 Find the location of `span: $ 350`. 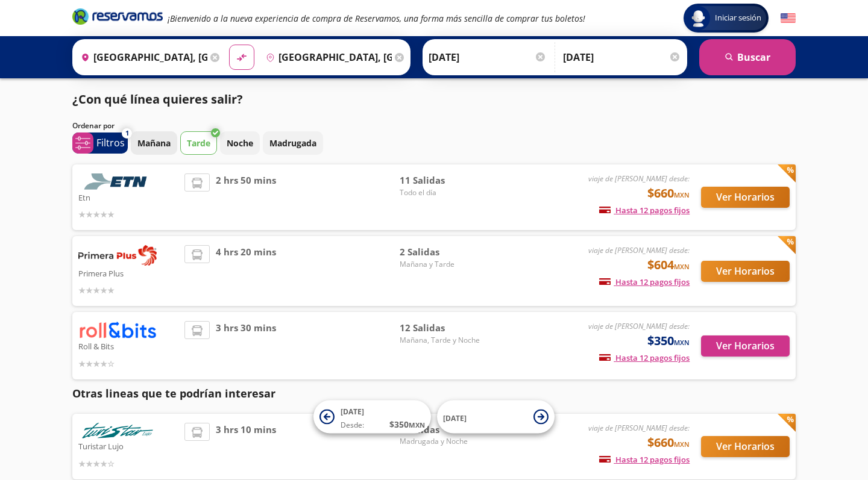

span: $ 350 is located at coordinates (407, 424).